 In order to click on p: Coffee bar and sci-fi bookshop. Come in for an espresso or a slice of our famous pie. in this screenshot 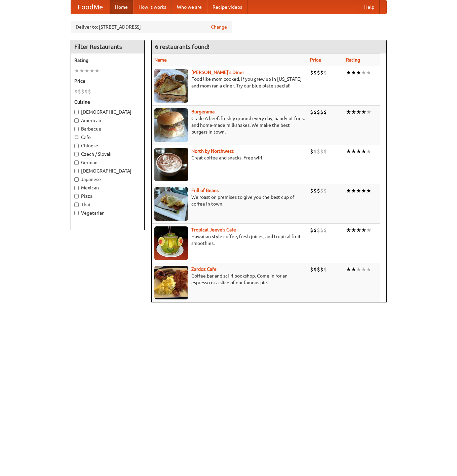, I will do `click(229, 279)`.